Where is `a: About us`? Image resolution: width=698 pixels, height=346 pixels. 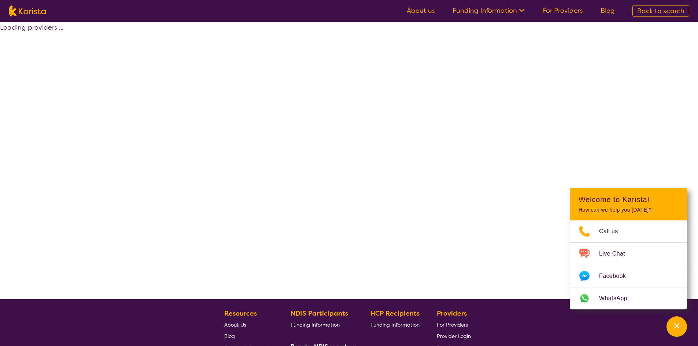 a: About us is located at coordinates (421, 11).